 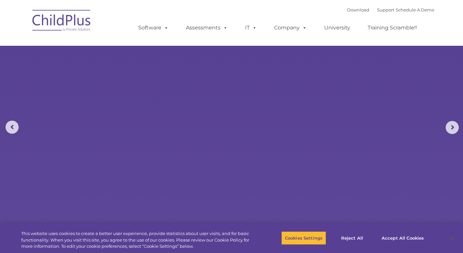 What do you see at coordinates (207, 28) in the screenshot?
I see `a: Assessments` at bounding box center [207, 28].